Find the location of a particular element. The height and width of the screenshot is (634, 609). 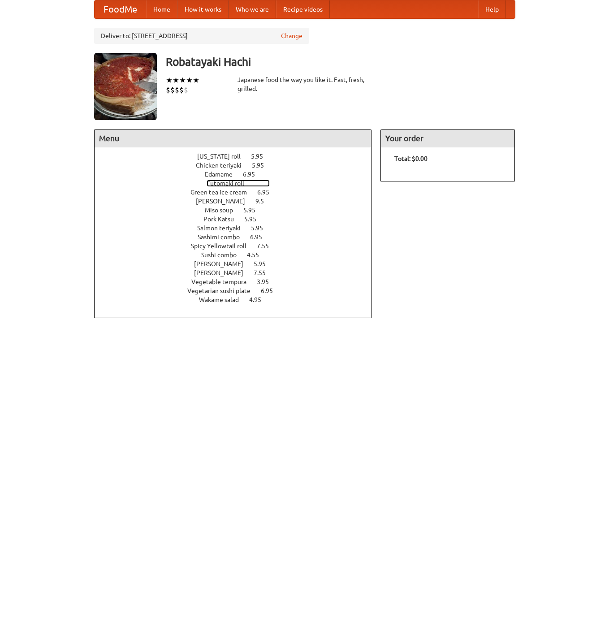

span: Pork Katsu is located at coordinates (223, 219).